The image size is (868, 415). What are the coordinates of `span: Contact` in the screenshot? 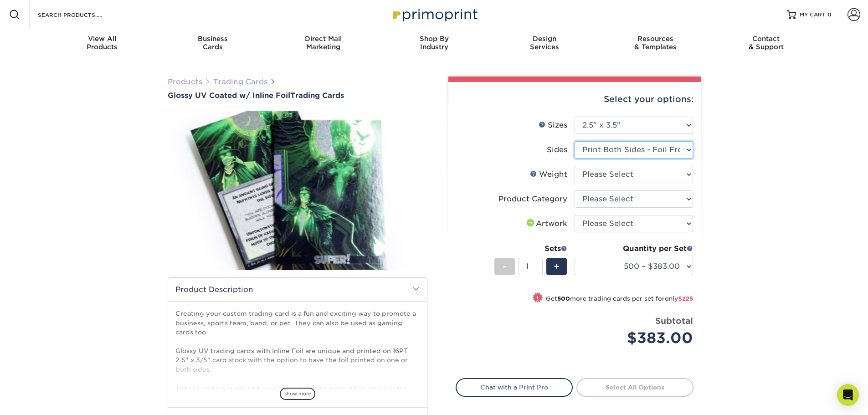 It's located at (767, 39).